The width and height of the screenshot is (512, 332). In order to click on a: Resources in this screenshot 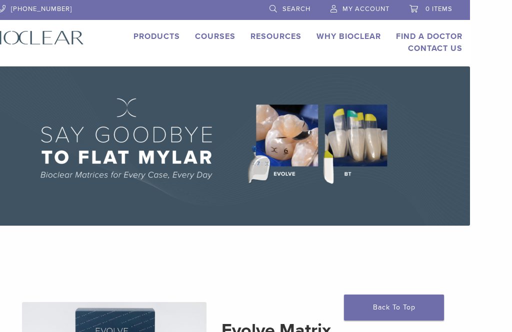, I will do `click(276, 36)`.